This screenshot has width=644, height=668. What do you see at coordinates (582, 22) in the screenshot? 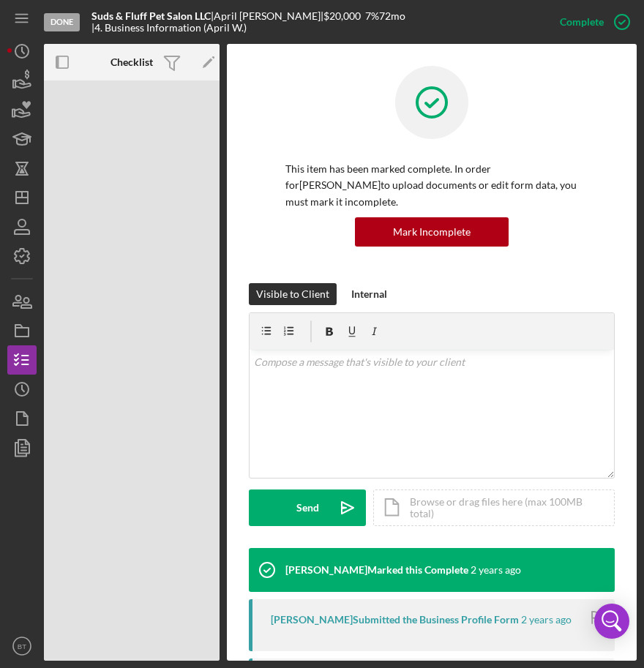
I see `div: Complete` at bounding box center [582, 22].